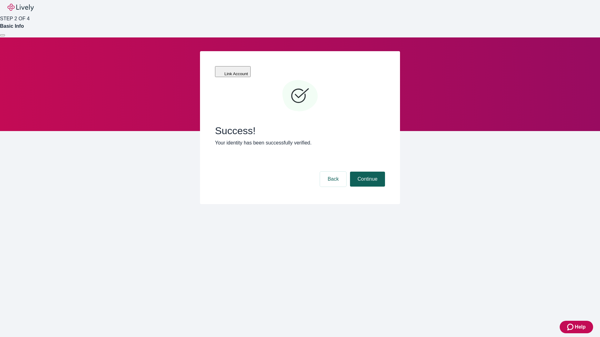 Image resolution: width=600 pixels, height=337 pixels. I want to click on span: Help, so click(580, 327).